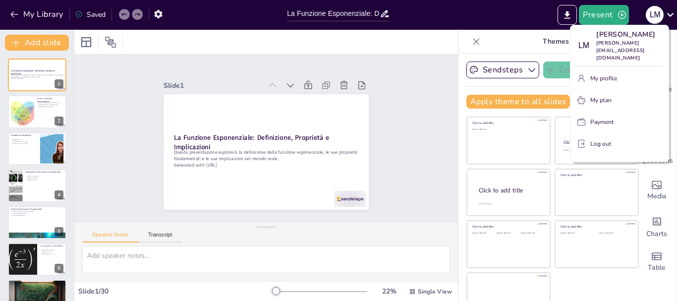 Image resolution: width=677 pixels, height=301 pixels. I want to click on div: L M, so click(583, 46).